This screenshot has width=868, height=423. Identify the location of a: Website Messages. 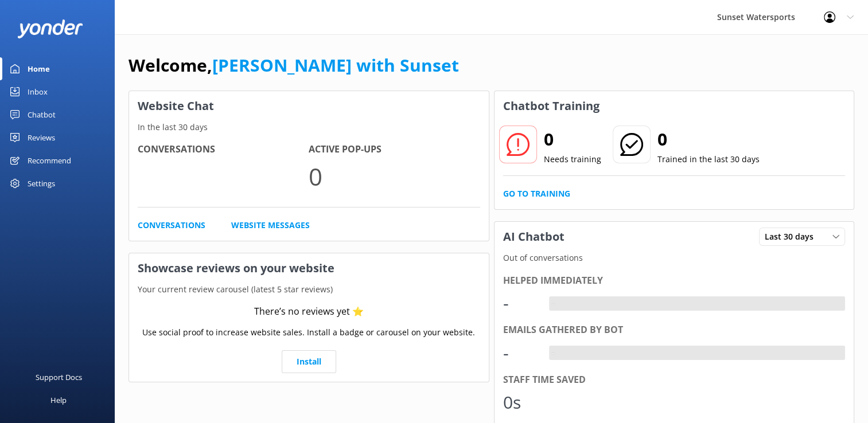
(270, 225).